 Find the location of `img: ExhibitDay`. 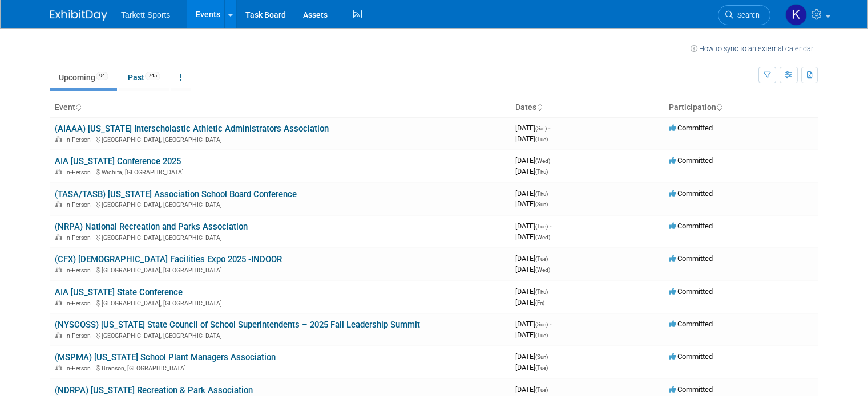

img: ExhibitDay is located at coordinates (79, 16).